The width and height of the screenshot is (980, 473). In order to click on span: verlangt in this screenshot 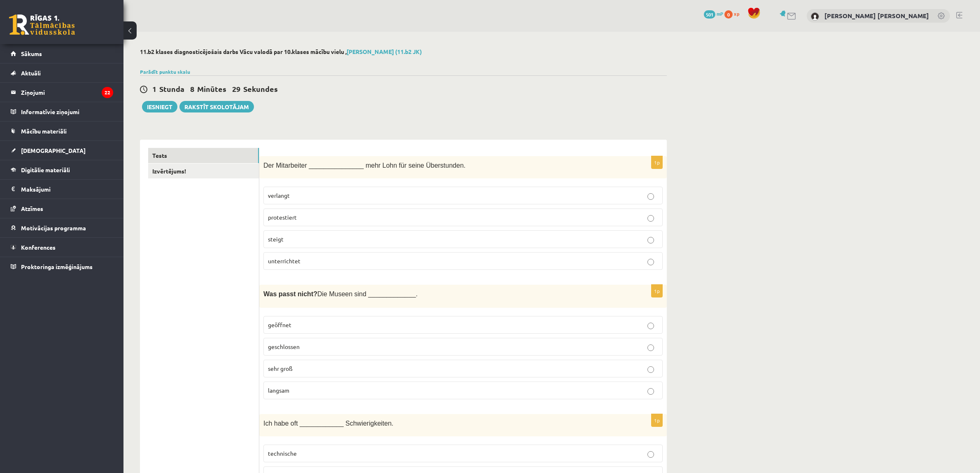, I will do `click(278, 195)`.